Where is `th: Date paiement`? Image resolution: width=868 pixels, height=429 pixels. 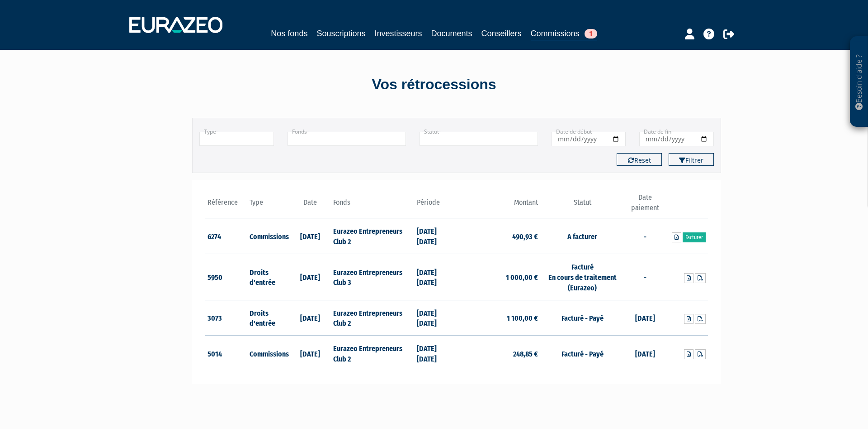
th: Date paiement is located at coordinates (646, 205).